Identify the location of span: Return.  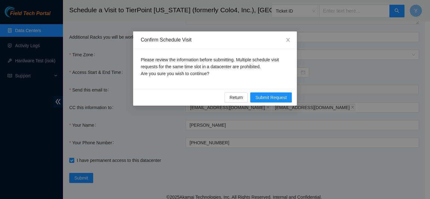
(236, 98).